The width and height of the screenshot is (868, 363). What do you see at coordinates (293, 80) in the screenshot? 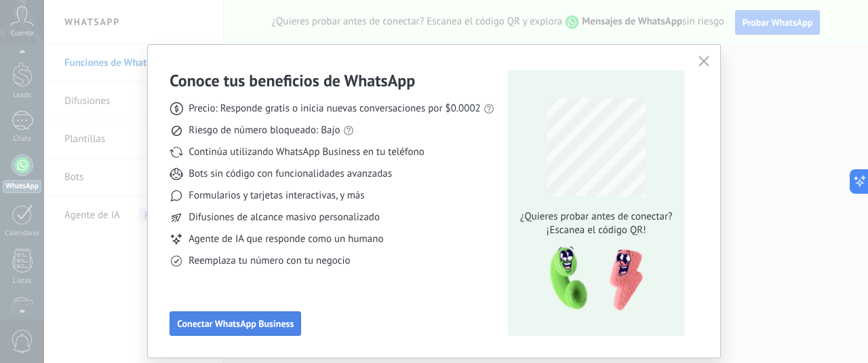
I see `h3: Conoce tus beneficios de WhatsApp` at bounding box center [293, 80].